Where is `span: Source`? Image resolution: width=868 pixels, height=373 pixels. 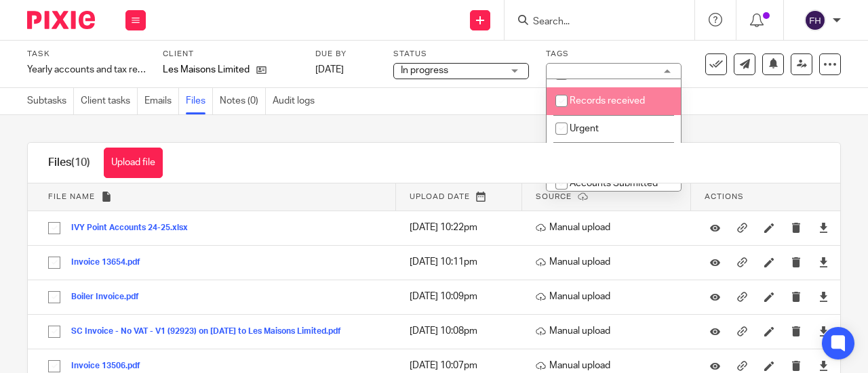 span: Source is located at coordinates (553, 196).